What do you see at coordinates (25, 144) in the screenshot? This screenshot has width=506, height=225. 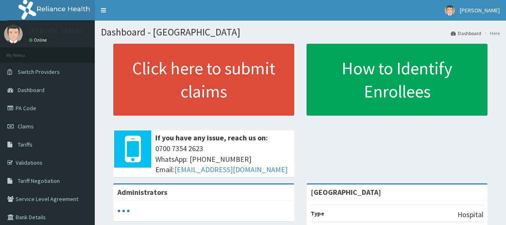 I see `span: Tariffs` at bounding box center [25, 144].